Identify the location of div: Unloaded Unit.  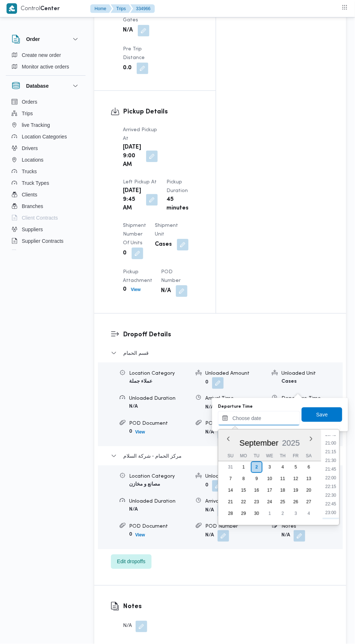
(312, 374).